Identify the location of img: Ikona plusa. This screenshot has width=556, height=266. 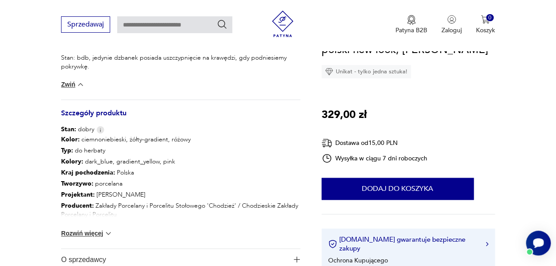
(297, 260).